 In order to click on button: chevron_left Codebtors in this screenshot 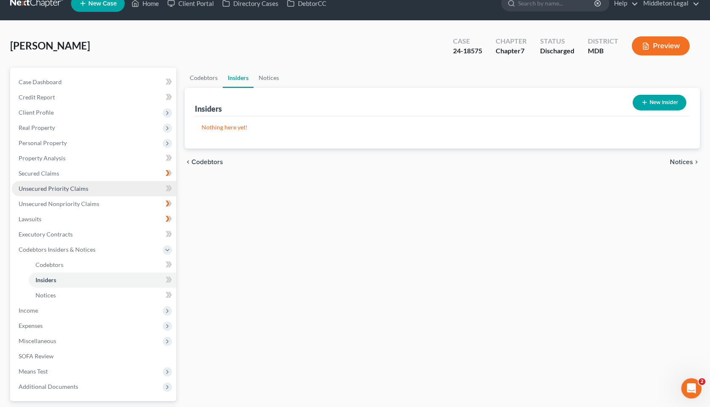, I will do `click(204, 162)`.